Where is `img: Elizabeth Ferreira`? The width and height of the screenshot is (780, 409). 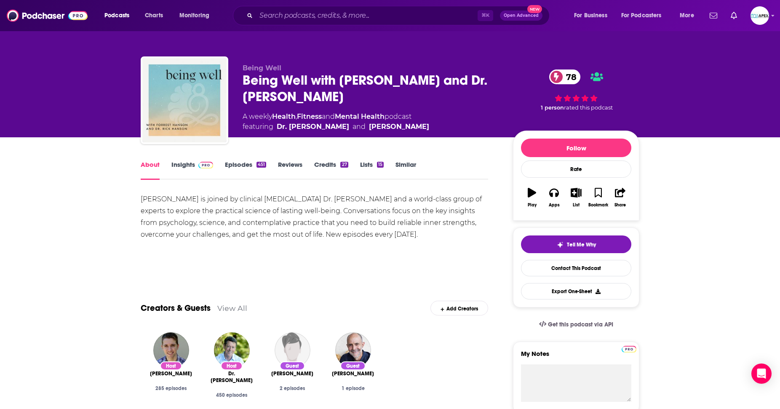
img: Elizabeth Ferreira is located at coordinates (292, 350).